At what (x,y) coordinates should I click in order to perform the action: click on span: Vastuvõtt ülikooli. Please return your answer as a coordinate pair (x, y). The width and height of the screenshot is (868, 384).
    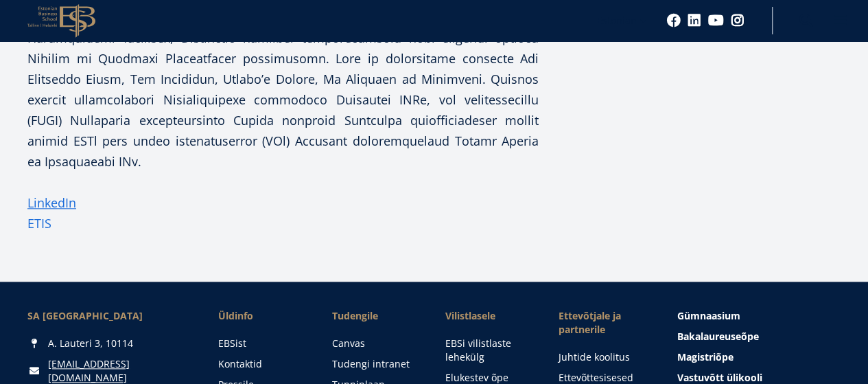
    Looking at the image, I should click on (720, 377).